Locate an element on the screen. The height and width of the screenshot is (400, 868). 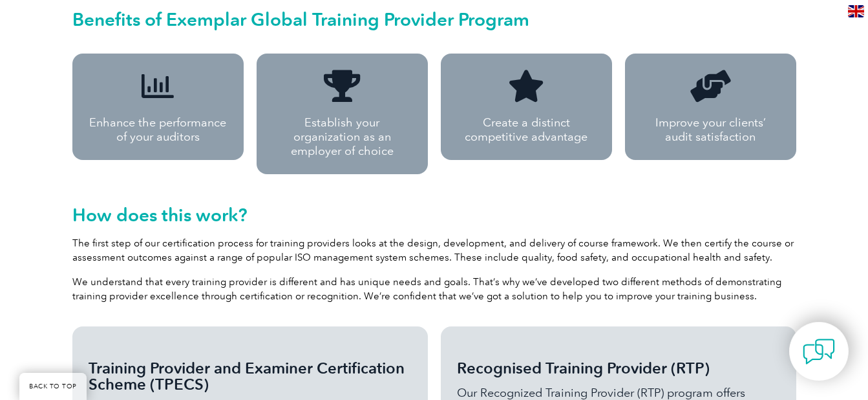
p: We understand that every training provider is different and has unique needs and goals. That’s wh... is located at coordinates (434, 289).